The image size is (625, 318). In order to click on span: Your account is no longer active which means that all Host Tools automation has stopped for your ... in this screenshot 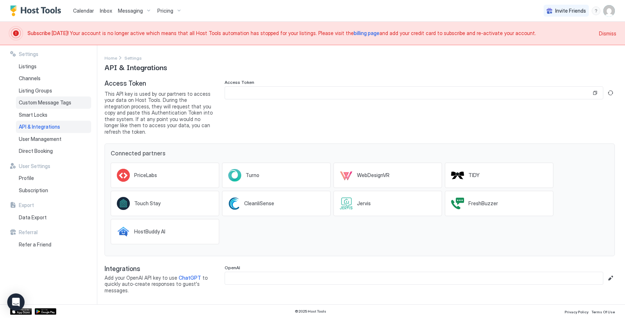, I will do `click(311, 33)`.